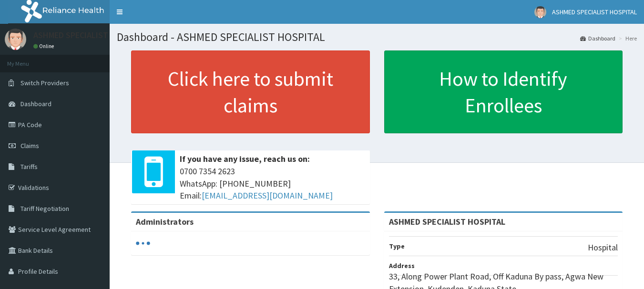  Describe the element at coordinates (595, 12) in the screenshot. I see `span: ASHMED SPECIALIST HOSPITAL` at that location.